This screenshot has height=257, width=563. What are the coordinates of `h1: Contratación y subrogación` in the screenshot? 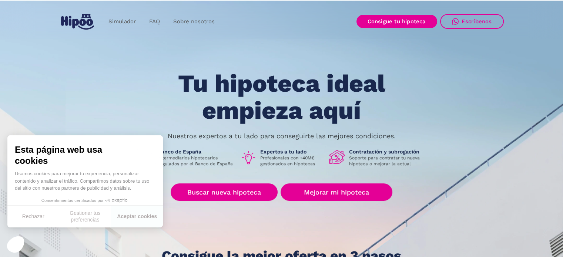 It's located at (387, 152).